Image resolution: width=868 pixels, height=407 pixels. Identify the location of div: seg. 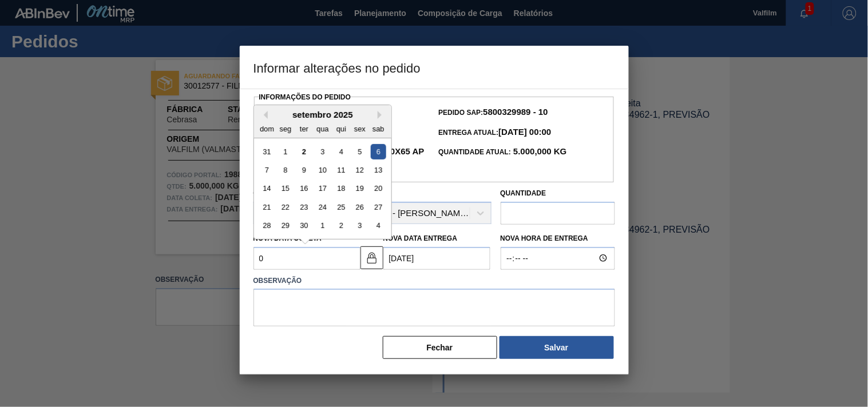
(285, 128).